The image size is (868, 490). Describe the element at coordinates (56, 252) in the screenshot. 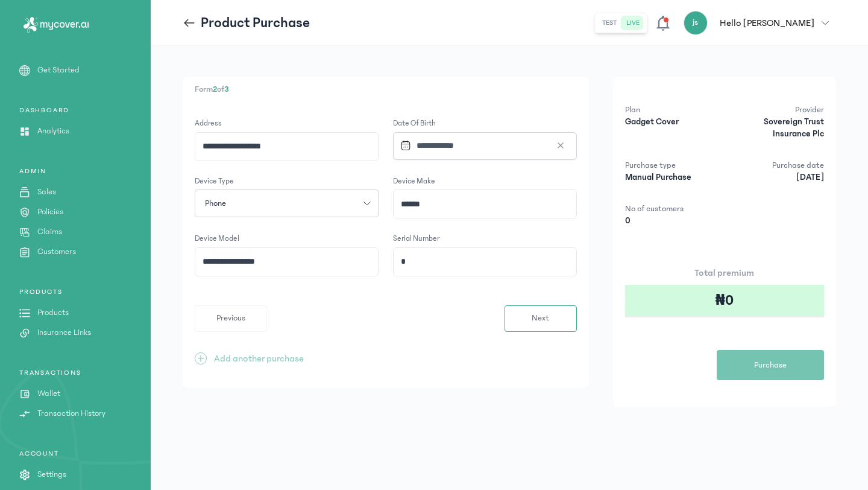

I see `p: Customers` at that location.